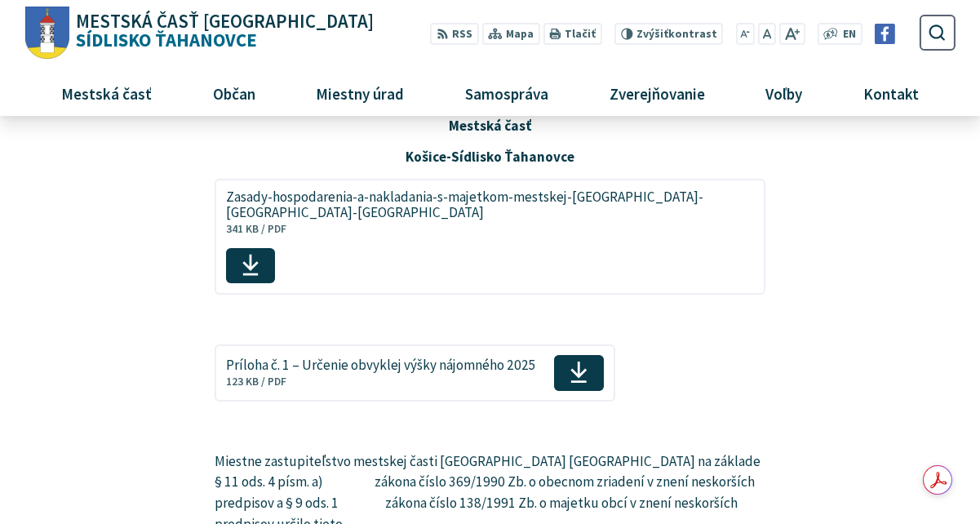  I want to click on a: Kontakt, so click(891, 93).